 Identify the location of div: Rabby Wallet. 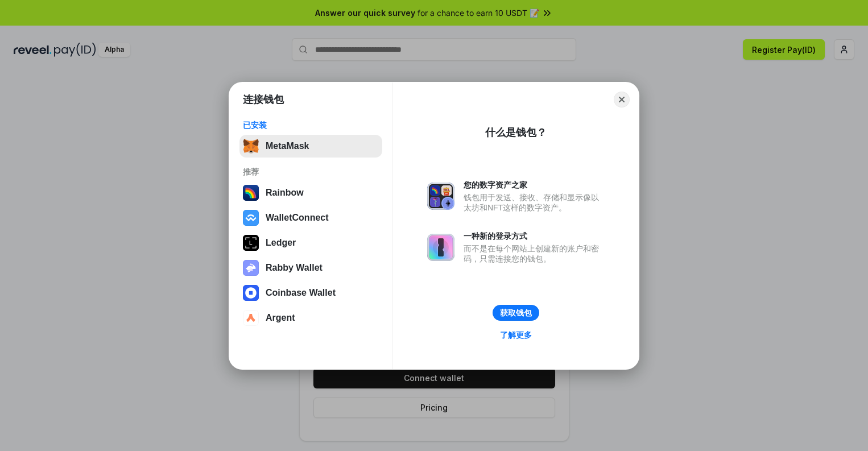
(294, 268).